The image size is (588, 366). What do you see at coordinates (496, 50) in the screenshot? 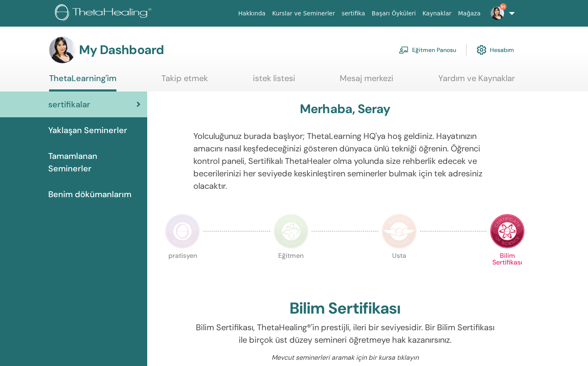
I see `a: Hesabım` at bounding box center [496, 50].